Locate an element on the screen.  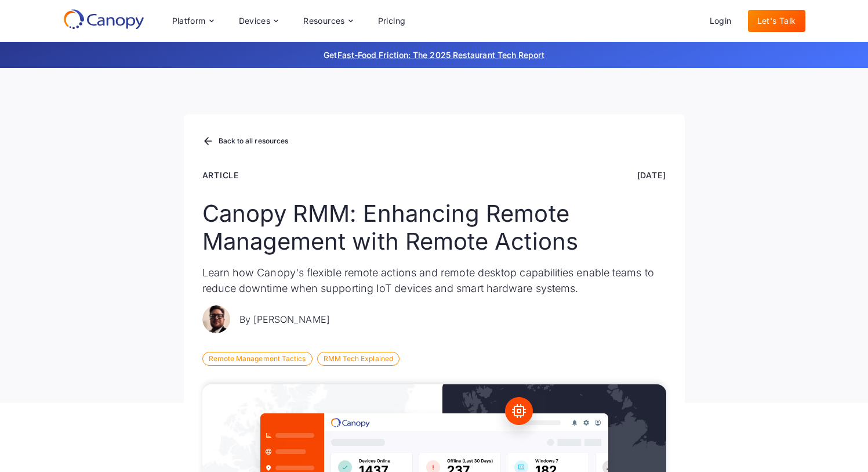
a: Back to all resources is located at coordinates (245, 141).